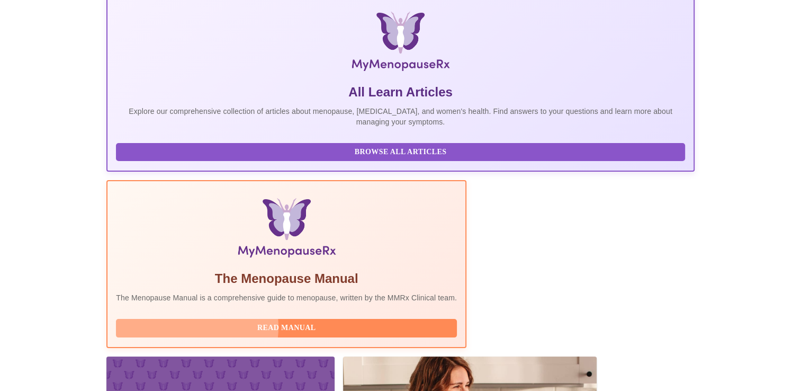 The image size is (801, 391). What do you see at coordinates (400, 92) in the screenshot?
I see `h5: All Learn Articles` at bounding box center [400, 92].